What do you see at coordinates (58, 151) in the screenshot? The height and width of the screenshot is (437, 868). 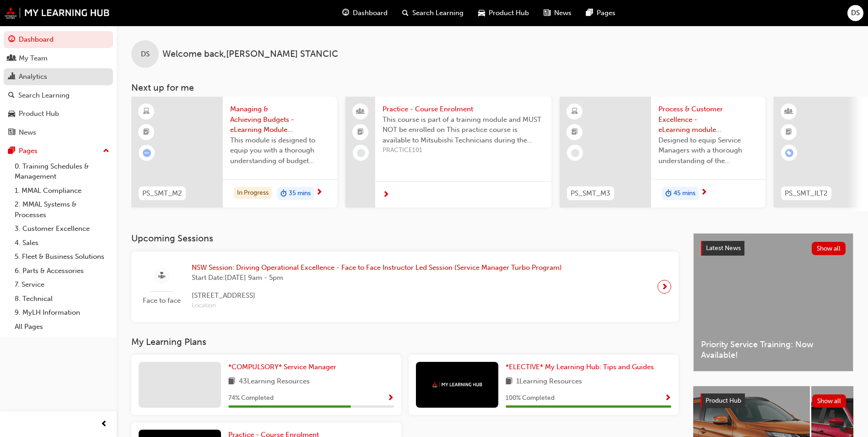 I see `button: Pages` at bounding box center [58, 151].